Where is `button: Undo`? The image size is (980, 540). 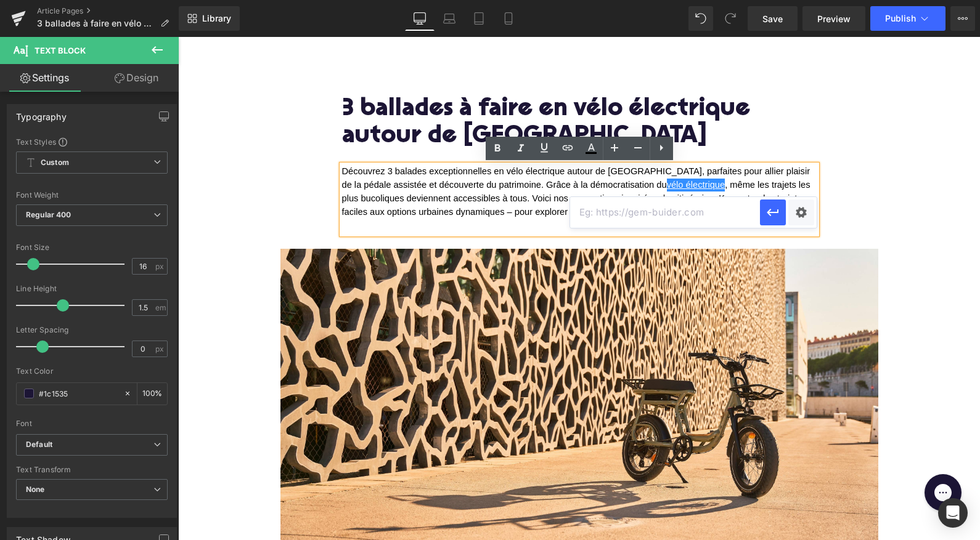
button: Undo is located at coordinates (701, 19).